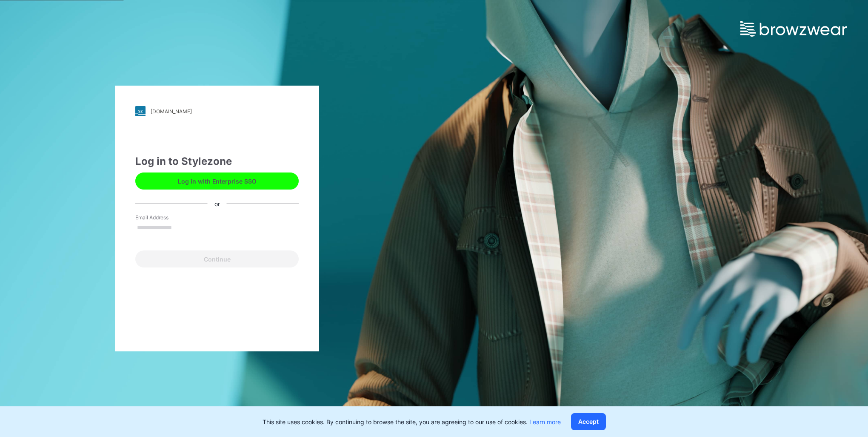 This screenshot has width=868, height=437. Describe the element at coordinates (217, 161) in the screenshot. I see `div: Log in to Stylezone` at that location.